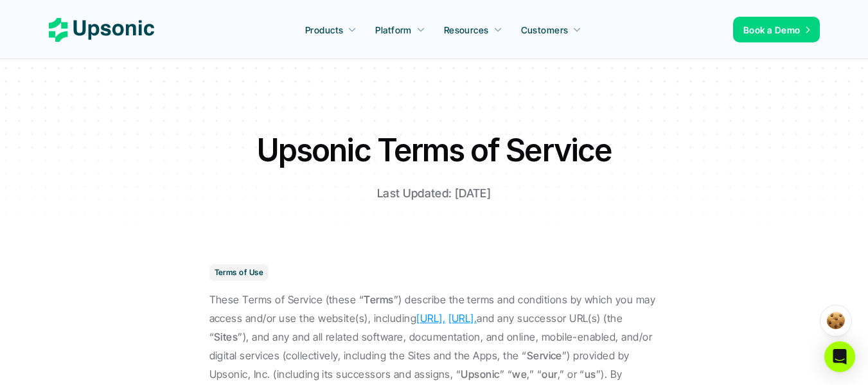  I want to click on strong: Terms, so click(379, 300).